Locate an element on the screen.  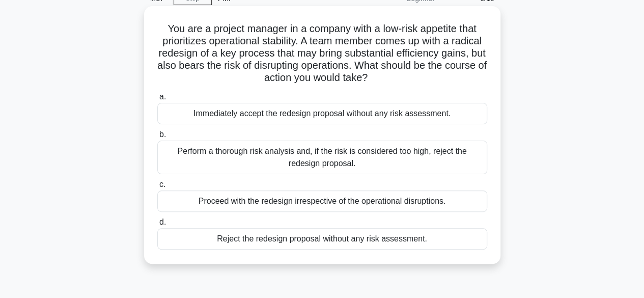
span: c. is located at coordinates (162, 184).